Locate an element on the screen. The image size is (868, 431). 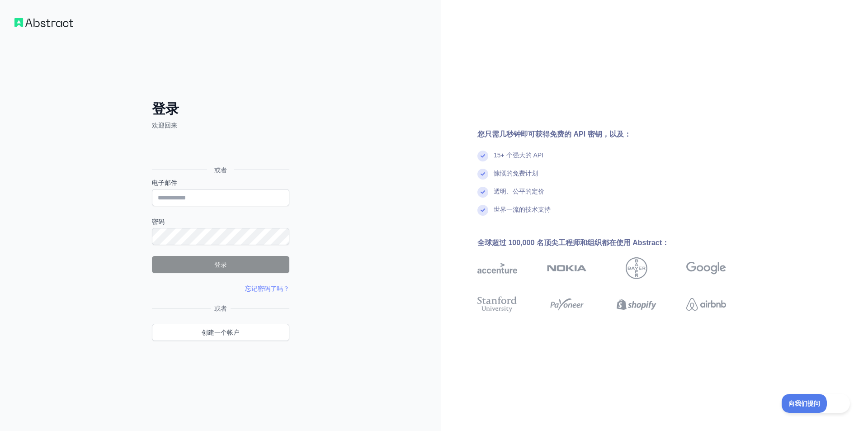
img: Shopify is located at coordinates (637, 304).